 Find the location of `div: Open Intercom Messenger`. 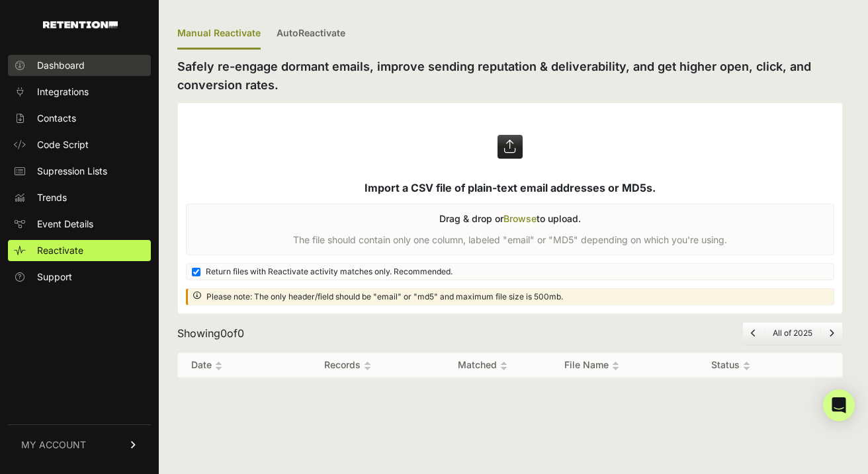

div: Open Intercom Messenger is located at coordinates (839, 405).